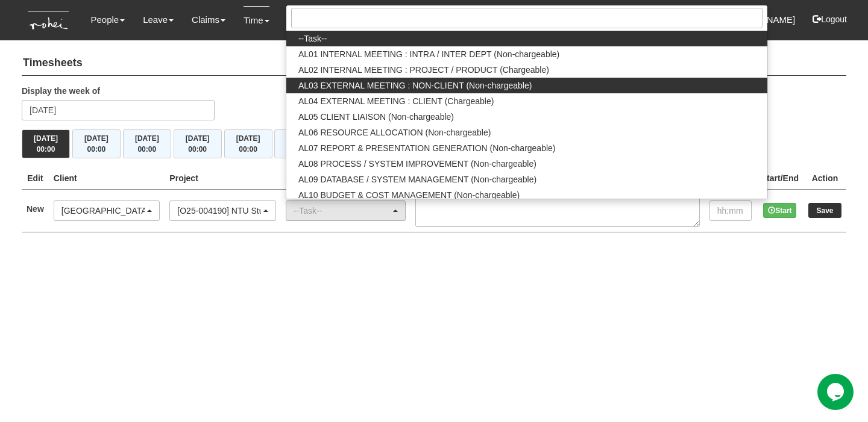  I want to click on th: Edit, so click(35, 178).